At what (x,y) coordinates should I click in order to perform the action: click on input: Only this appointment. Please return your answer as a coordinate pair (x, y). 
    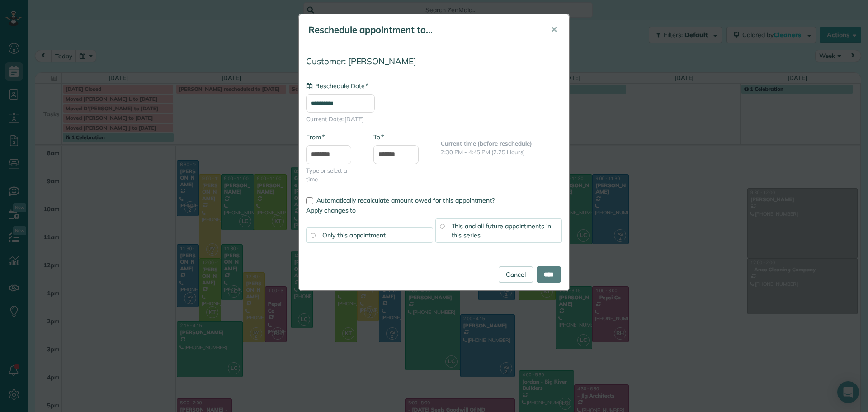
    Looking at the image, I should click on (313, 235).